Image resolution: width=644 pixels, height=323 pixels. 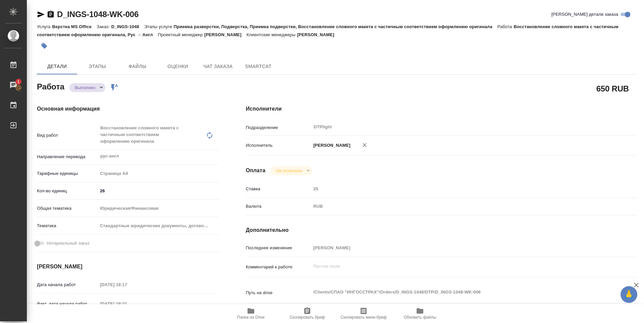 What do you see at coordinates (279, 128) in the screenshot?
I see `p: Подразделение` at bounding box center [279, 128].